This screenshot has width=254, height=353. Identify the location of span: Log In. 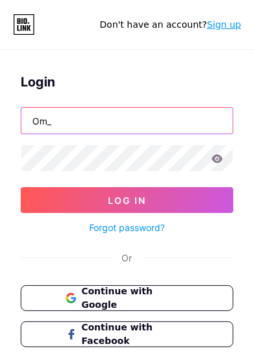
(127, 200).